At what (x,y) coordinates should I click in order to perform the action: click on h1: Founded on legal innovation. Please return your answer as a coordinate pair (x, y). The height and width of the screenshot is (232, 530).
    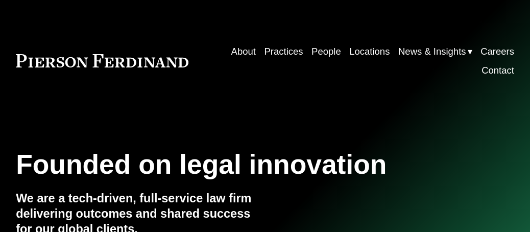
    Looking at the image, I should click on (223, 164).